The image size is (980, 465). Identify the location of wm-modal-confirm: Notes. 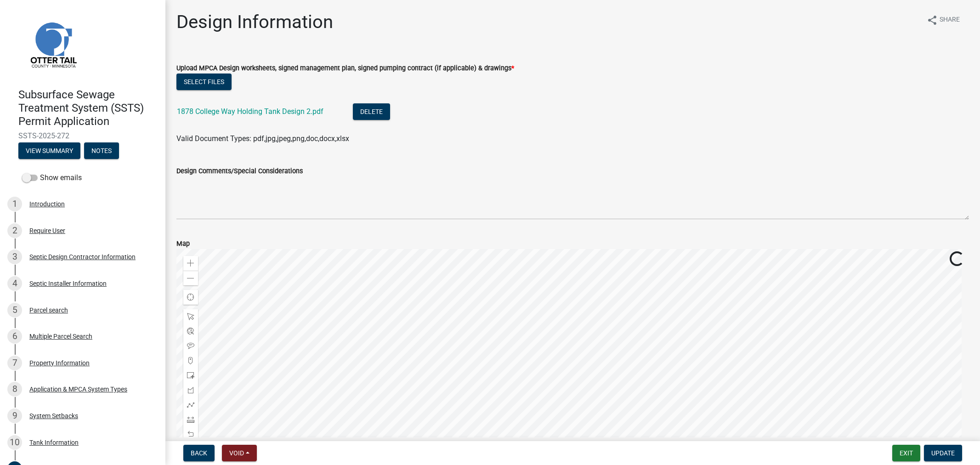
(101, 152).